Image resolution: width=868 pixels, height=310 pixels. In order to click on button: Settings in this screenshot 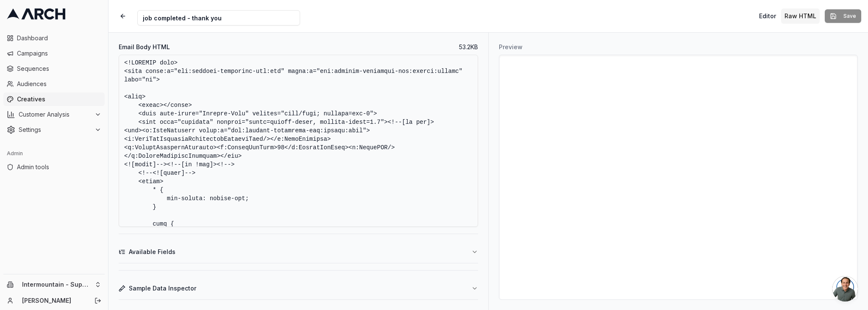, I will do `click(54, 129)`.